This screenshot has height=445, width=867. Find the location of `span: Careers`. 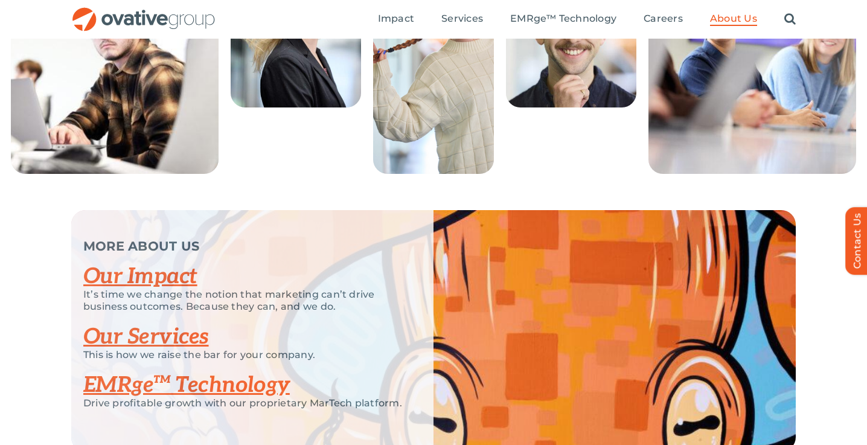

span: Careers is located at coordinates (663, 19).